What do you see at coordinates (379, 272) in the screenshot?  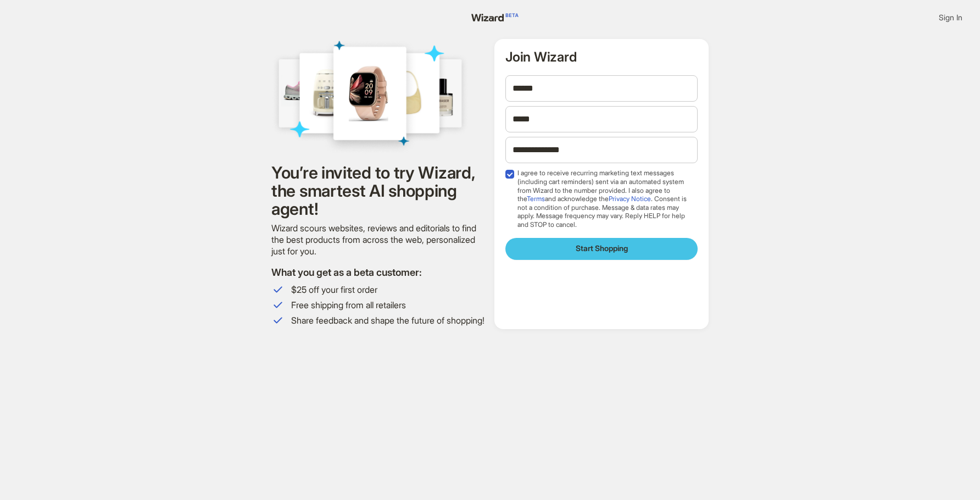 I see `h2: What you get as a beta customer:` at bounding box center [379, 272].